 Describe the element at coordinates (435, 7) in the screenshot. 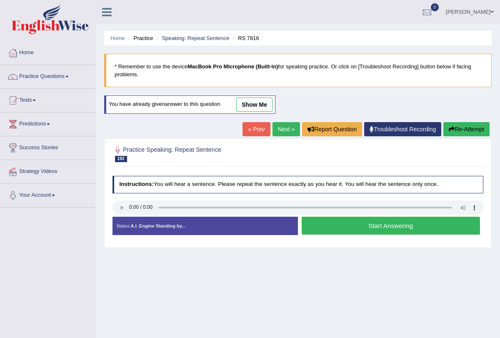

I see `span: 0` at that location.